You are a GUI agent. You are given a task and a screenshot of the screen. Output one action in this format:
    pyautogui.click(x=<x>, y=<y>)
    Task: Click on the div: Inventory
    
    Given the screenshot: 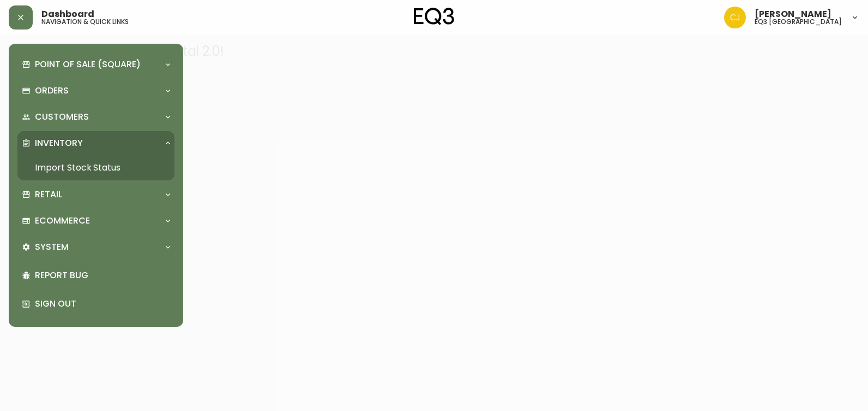 What is the action you would take?
    pyautogui.click(x=96, y=143)
    